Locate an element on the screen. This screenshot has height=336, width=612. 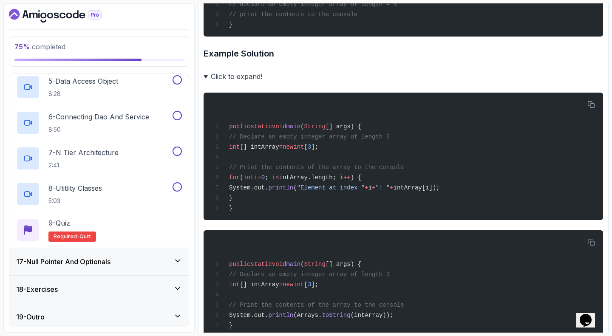
span: Required- is located at coordinates (66, 237).